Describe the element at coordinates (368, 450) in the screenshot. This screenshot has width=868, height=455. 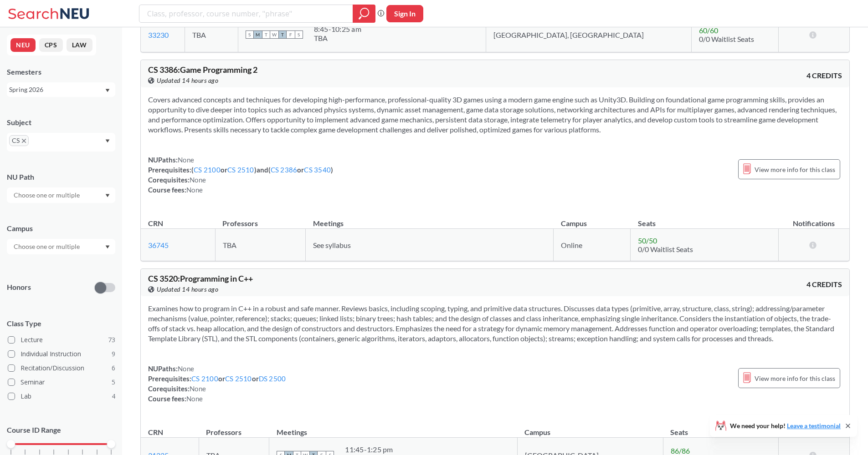
I see `div: 11:45 - 1:25 pm` at that location.